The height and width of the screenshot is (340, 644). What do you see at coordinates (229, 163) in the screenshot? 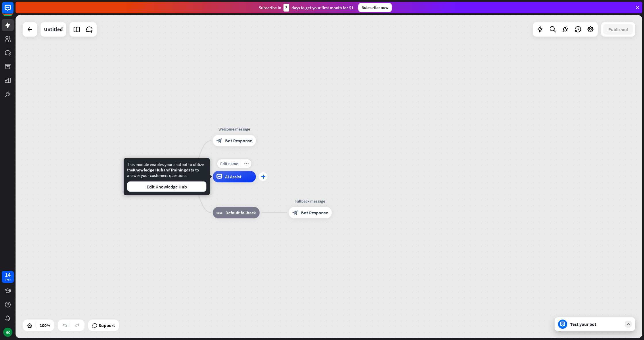
I see `span: Edit name` at bounding box center [229, 163].